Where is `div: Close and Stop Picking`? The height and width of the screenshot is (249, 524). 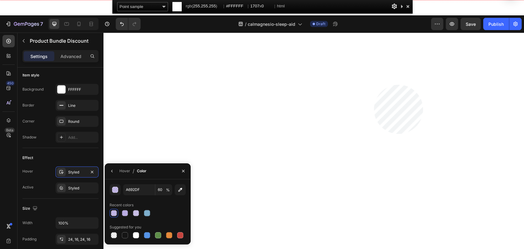 div: Close and Stop Picking is located at coordinates (408, 6).